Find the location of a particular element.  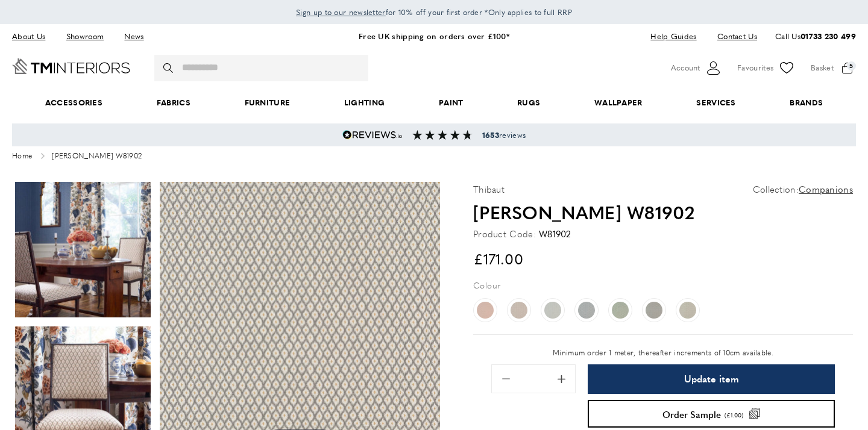

a: Home is located at coordinates (21, 156).